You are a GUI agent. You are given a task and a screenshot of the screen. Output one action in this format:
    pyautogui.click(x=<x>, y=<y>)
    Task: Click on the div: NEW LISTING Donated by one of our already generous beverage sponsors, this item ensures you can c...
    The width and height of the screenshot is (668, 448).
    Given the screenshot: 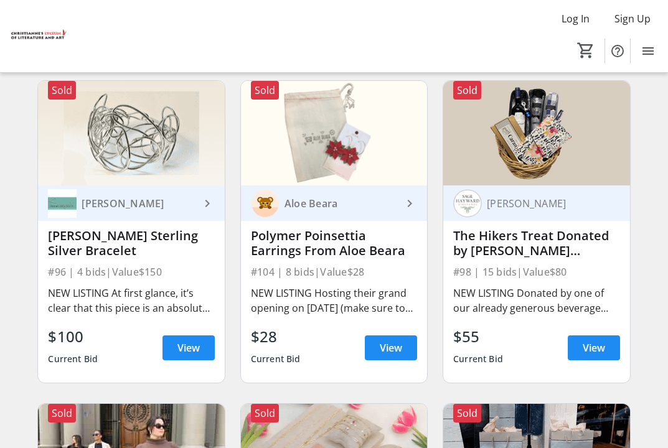 What is the action you would take?
    pyautogui.click(x=536, y=301)
    